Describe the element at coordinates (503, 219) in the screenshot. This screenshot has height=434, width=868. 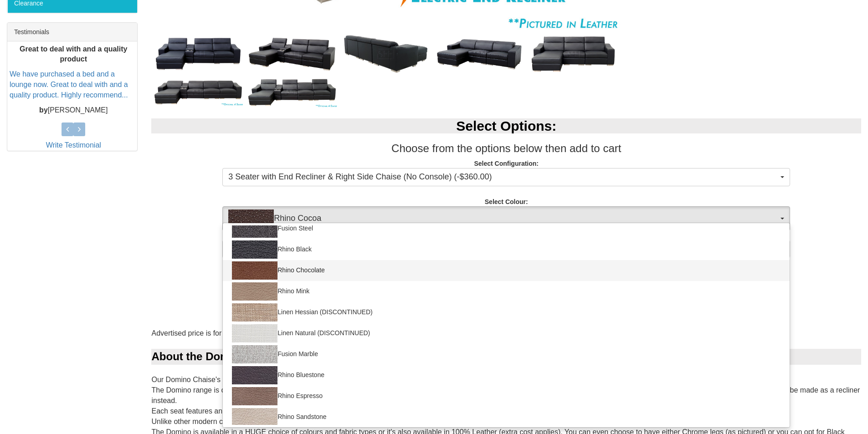
I see `span: Rhino Cocoa` at that location.